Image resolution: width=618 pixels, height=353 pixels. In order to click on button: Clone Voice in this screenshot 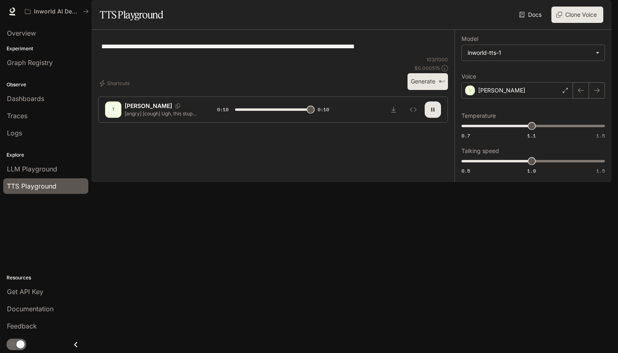, I will do `click(578, 15)`.